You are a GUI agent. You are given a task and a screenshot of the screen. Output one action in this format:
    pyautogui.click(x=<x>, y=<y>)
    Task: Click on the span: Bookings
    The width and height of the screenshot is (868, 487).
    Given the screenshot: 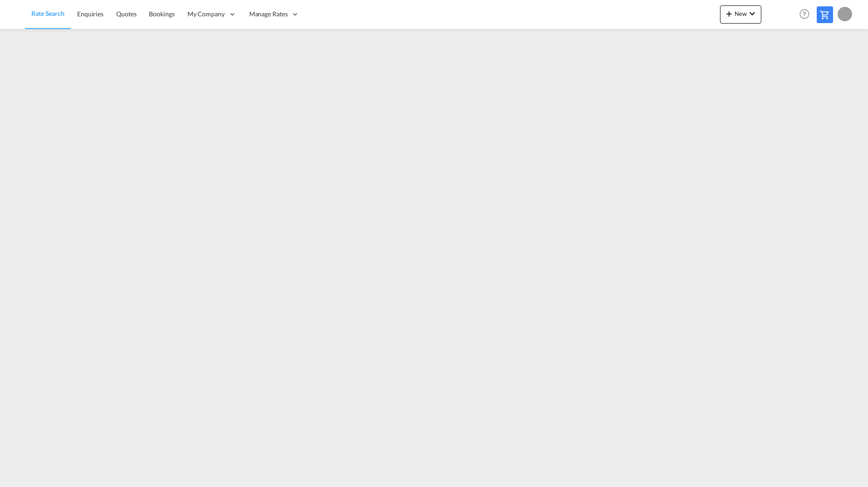 What is the action you would take?
    pyautogui.click(x=162, y=14)
    